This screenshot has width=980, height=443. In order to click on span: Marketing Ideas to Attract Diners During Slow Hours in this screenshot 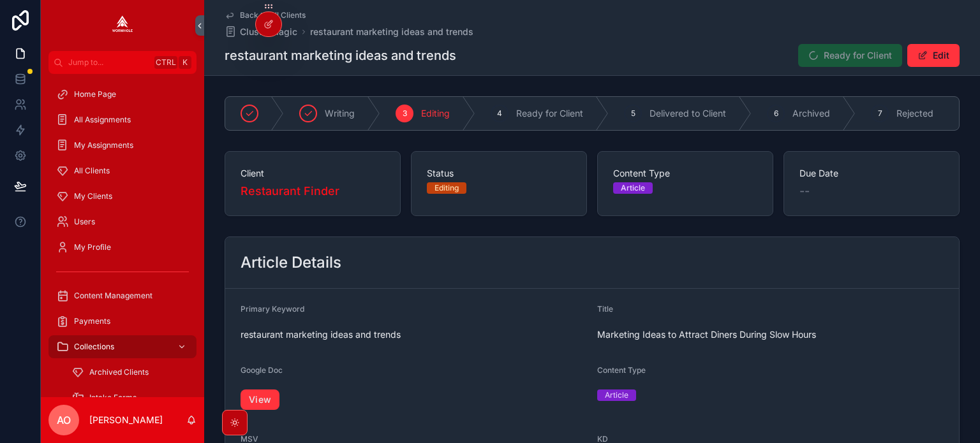, I will do `click(770, 335)`.